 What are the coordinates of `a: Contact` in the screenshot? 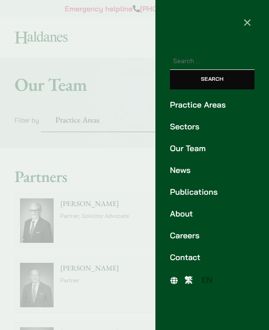 It's located at (212, 258).